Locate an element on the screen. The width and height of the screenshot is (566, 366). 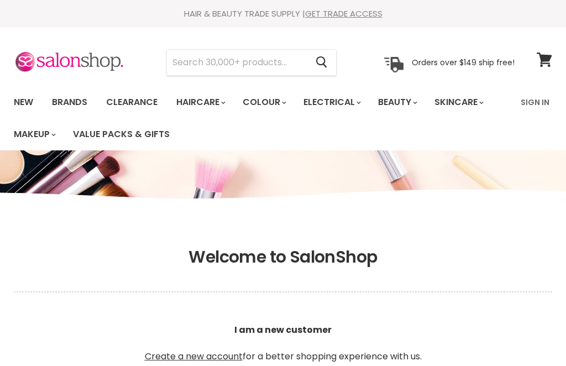
h1: Welcome to SalonShop is located at coordinates (283, 257).